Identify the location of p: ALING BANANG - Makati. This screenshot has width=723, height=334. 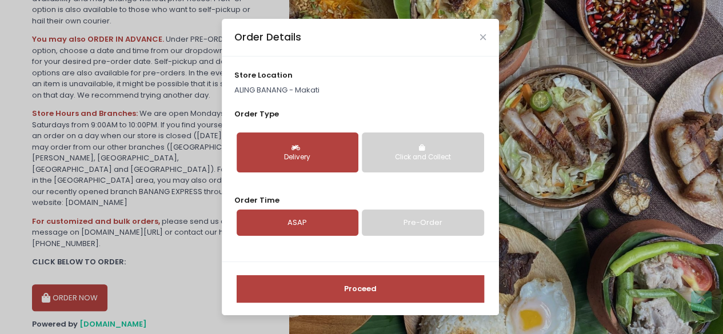
(360, 90).